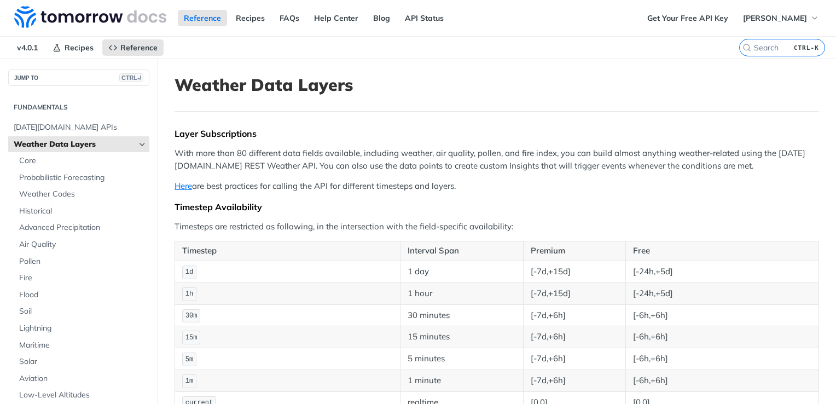 Image resolution: width=836 pixels, height=404 pixels. What do you see at coordinates (83, 379) in the screenshot?
I see `span: Aviation` at bounding box center [83, 379].